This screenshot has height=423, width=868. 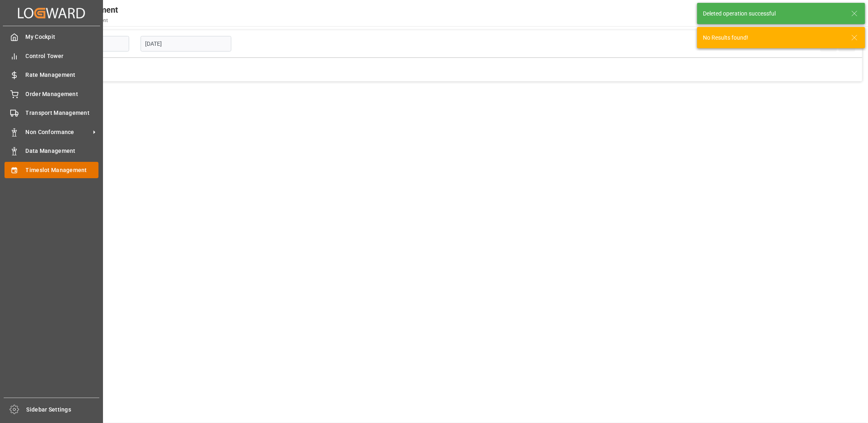 What do you see at coordinates (186, 44) in the screenshot?
I see `input: DD-MM-YYYY` at bounding box center [186, 44].